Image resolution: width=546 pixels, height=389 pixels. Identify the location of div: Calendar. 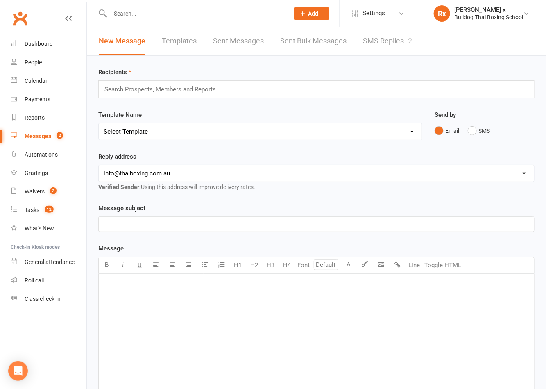
(36, 81).